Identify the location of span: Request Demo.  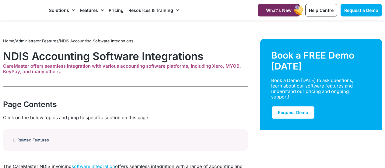
(293, 112).